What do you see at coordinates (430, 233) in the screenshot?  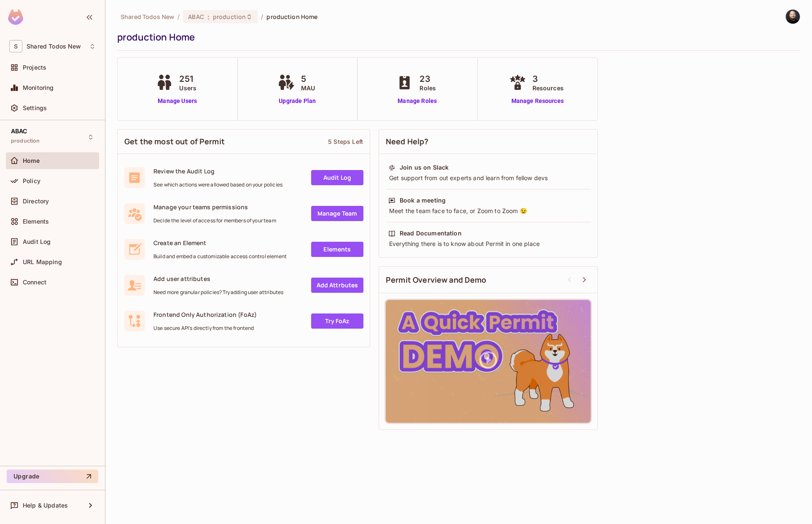 I see `div: Read Documentation` at bounding box center [430, 233].